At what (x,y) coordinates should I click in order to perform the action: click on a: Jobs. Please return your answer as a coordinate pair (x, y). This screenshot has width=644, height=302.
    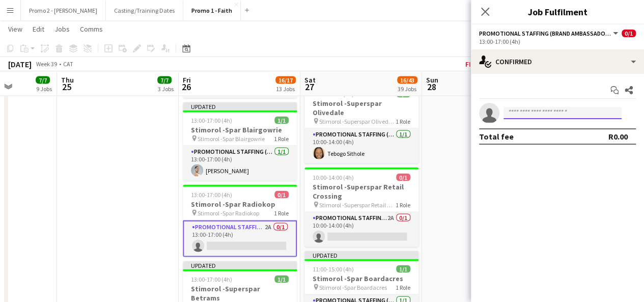
    Looking at the image, I should click on (62, 29).